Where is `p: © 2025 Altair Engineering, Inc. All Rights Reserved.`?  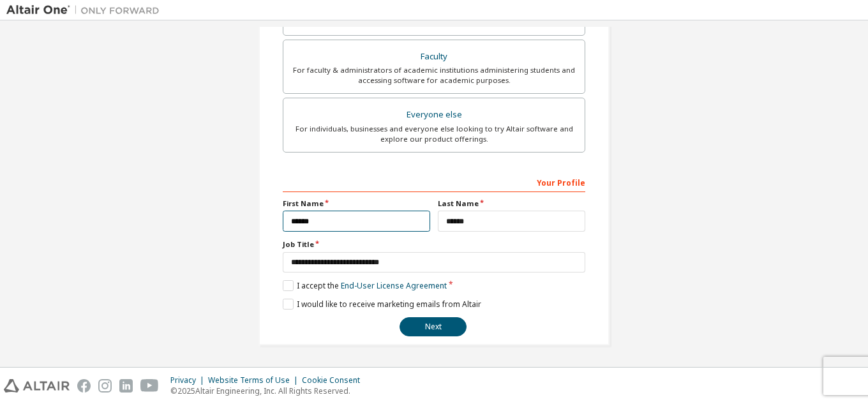 p: © 2025 Altair Engineering, Inc. All Rights Reserved. is located at coordinates (269, 390).